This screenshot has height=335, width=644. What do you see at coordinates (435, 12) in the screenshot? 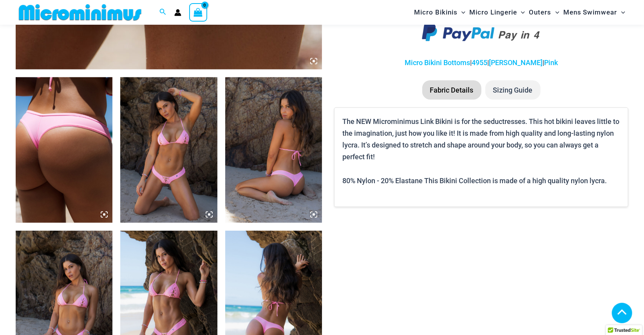
I see `span: Micro Bikinis` at bounding box center [435, 12].